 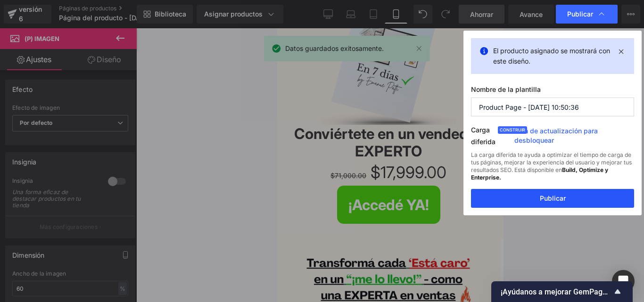 What do you see at coordinates (111, 176) in the screenshot?
I see `font: ¡Accedé YA!` at bounding box center [111, 176].